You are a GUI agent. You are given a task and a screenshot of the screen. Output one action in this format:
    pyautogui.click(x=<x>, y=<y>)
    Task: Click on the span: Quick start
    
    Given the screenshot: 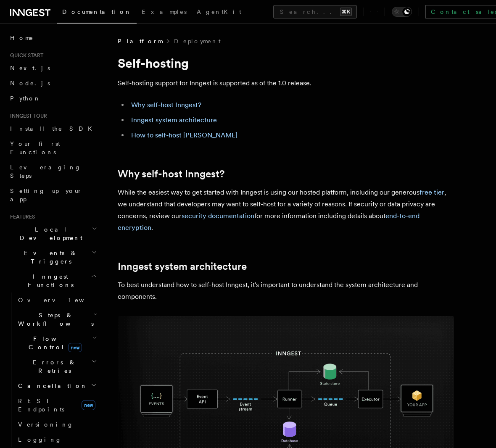 What is the action you would take?
    pyautogui.click(x=25, y=56)
    